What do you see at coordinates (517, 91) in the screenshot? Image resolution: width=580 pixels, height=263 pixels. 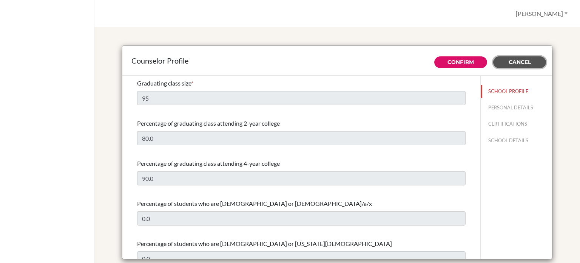 I see `button: SCHOOL PROFILE` at bounding box center [517, 91].